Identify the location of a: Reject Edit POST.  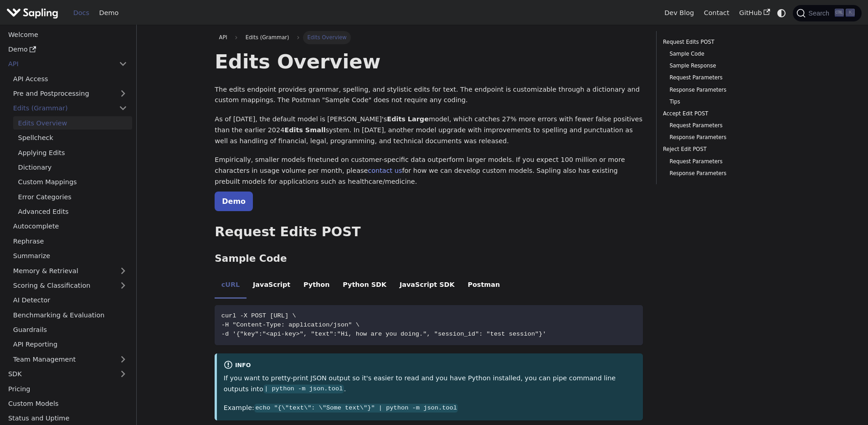
(725, 149).